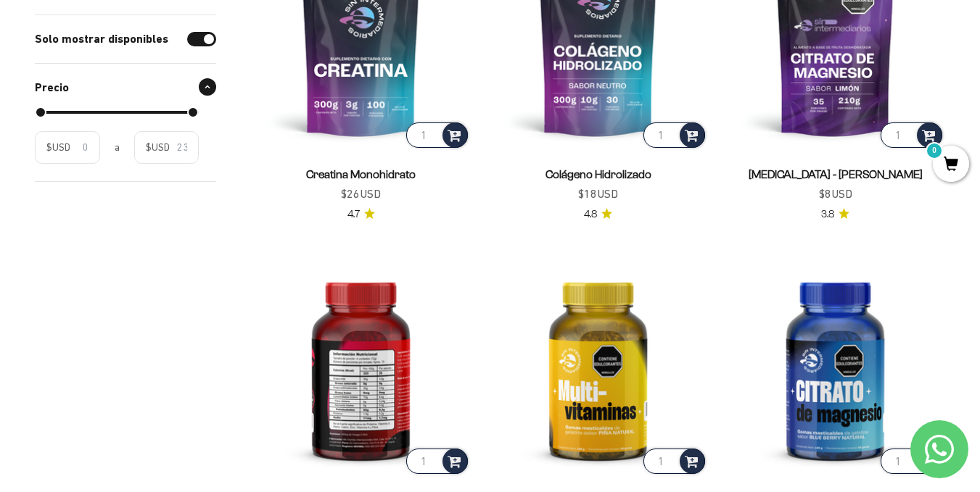 Image resolution: width=980 pixels, height=492 pixels. I want to click on a: Creatina Monohidrato, so click(361, 174).